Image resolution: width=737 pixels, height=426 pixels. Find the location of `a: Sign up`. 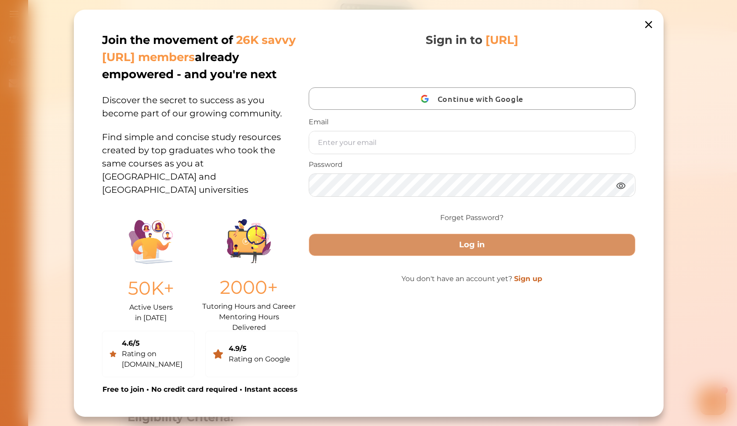

a: Sign up is located at coordinates (528, 279).